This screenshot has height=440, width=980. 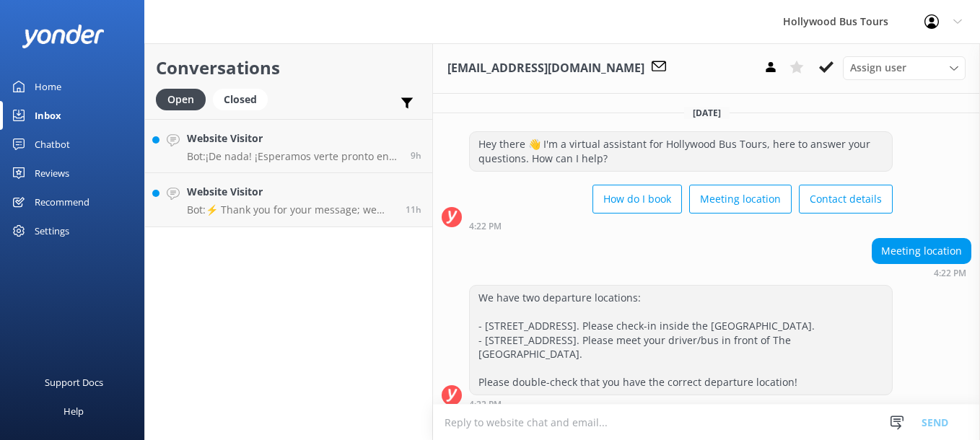 What do you see at coordinates (740, 199) in the screenshot?
I see `button: Meeting location` at bounding box center [740, 199].